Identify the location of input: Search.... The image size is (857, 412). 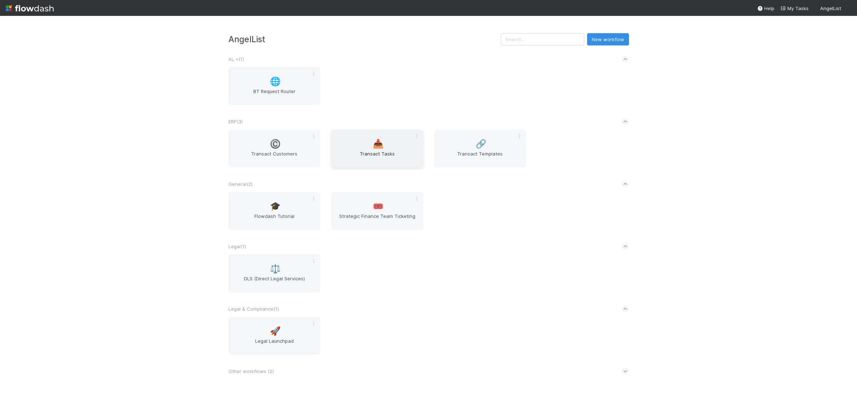
(543, 39).